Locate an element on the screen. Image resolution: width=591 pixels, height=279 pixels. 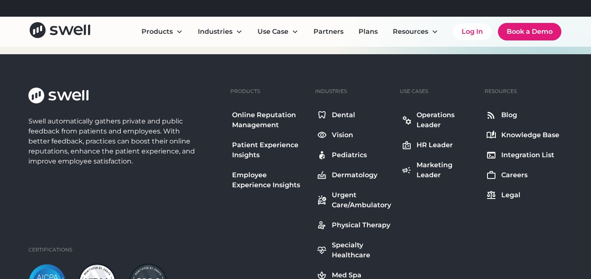
a: Book a Demo is located at coordinates (530, 32).